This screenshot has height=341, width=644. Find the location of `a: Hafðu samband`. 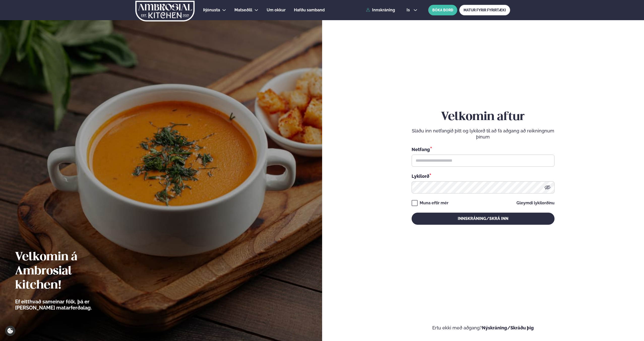

a: Hafðu samband is located at coordinates (309, 10).